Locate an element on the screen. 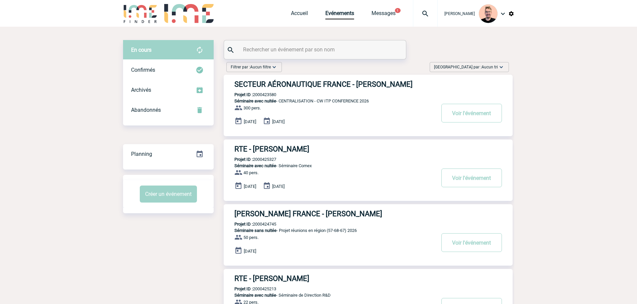 Image resolution: width=637 pixels, height=304 pixels. a: Messages is located at coordinates (383, 15).